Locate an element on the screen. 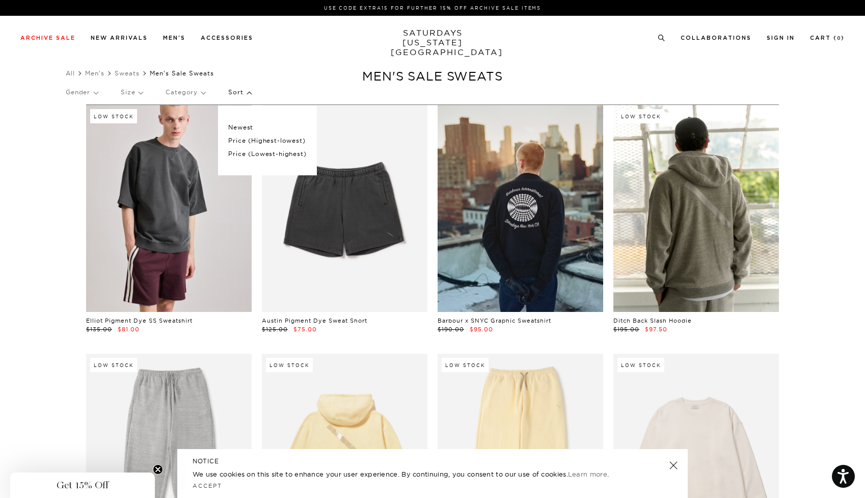  span: Get 15% Off is located at coordinates (83, 485).